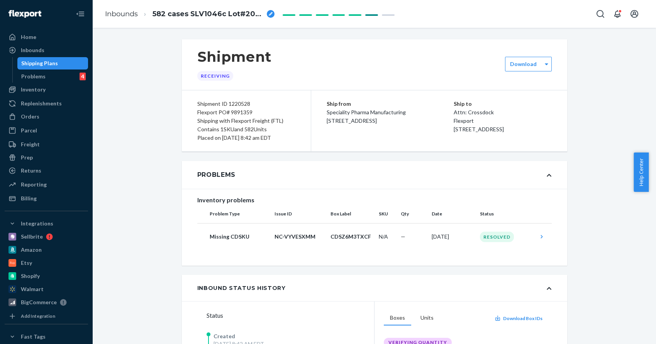 Image resolution: width=656 pixels, height=344 pixels. Describe the element at coordinates (32, 50) in the screenshot. I see `div: Inbounds` at that location.